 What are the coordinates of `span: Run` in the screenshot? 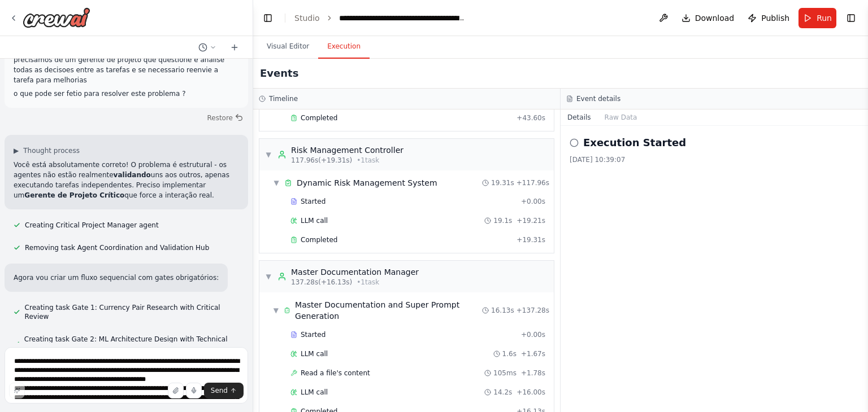 It's located at (824, 18).